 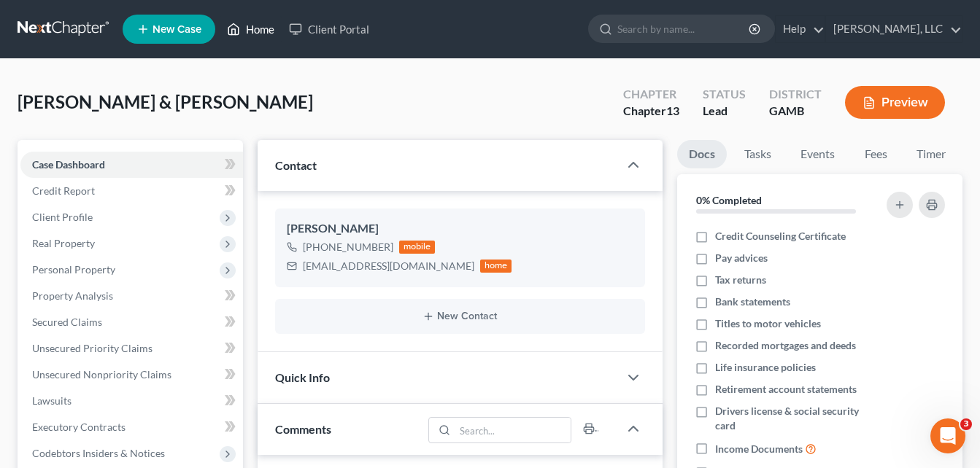 I want to click on span: Credit Counseling Certificate, so click(x=780, y=236).